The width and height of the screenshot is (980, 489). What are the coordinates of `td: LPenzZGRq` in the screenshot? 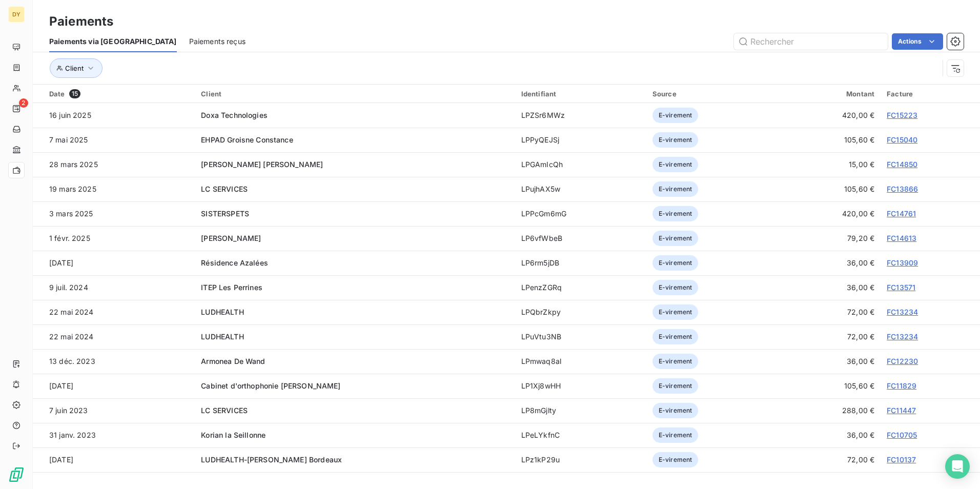 It's located at (581, 287).